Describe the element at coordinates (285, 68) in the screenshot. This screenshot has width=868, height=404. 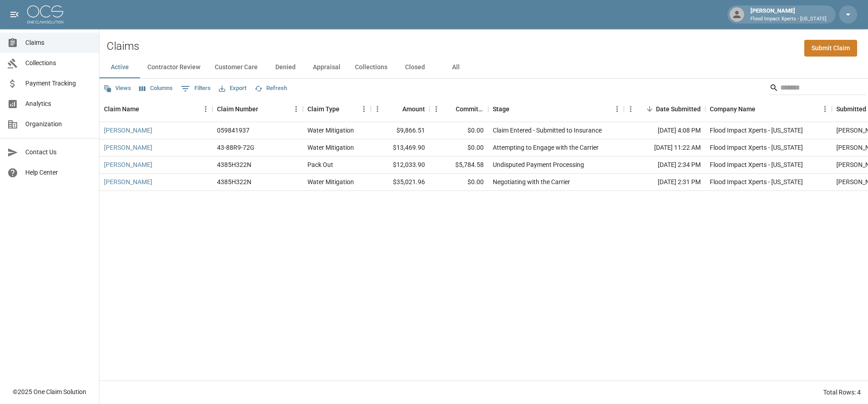
I see `button: Denied` at that location.